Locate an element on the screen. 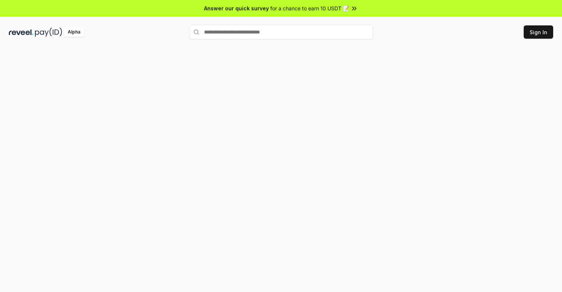  div: Alpha is located at coordinates (74, 32).